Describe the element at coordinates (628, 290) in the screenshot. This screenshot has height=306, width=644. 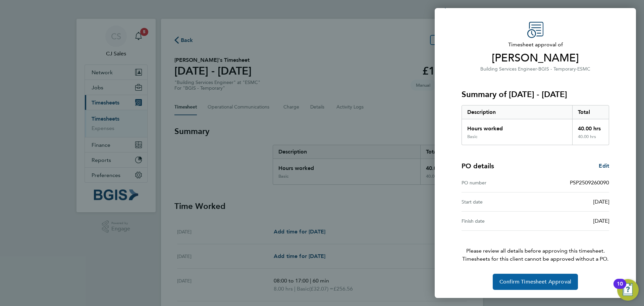
I see `button: Open Resource Center, 10 new notifications` at that location.